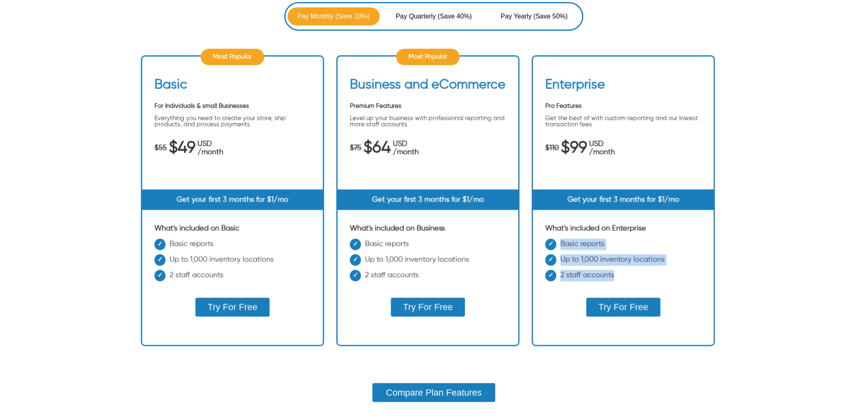 The image size is (868, 419). I want to click on div: What's included on Business, so click(428, 228).